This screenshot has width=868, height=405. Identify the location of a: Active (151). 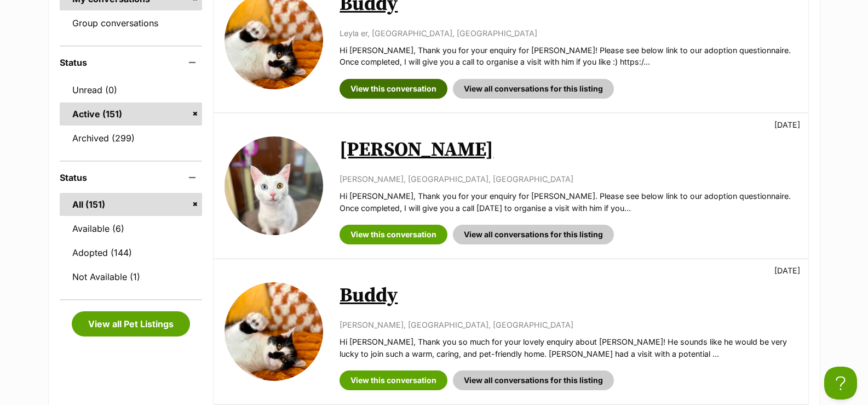
(131, 114).